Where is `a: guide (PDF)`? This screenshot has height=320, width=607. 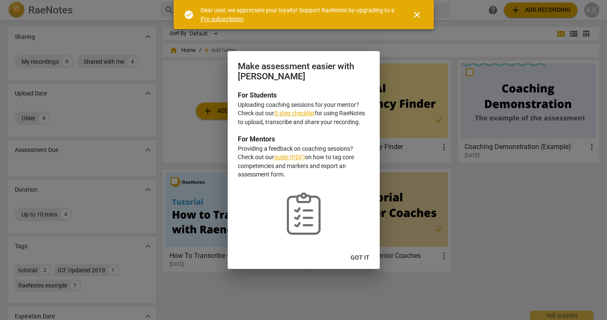
a: guide (PDF) is located at coordinates (289, 157).